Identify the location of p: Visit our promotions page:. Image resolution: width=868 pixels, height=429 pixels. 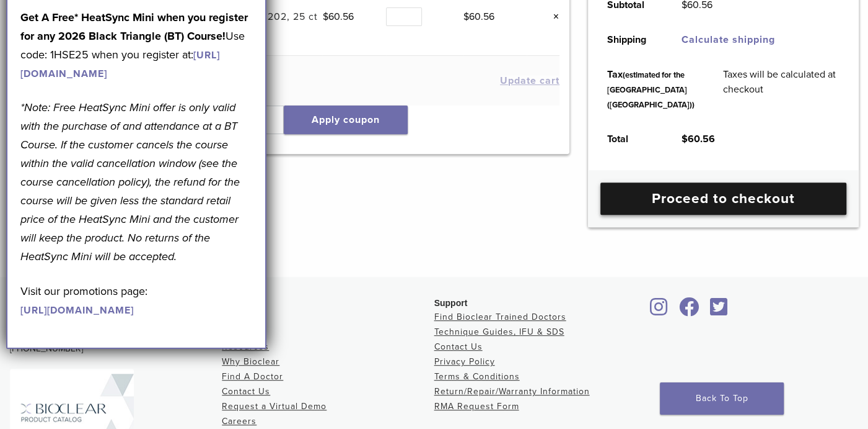
(137, 300).